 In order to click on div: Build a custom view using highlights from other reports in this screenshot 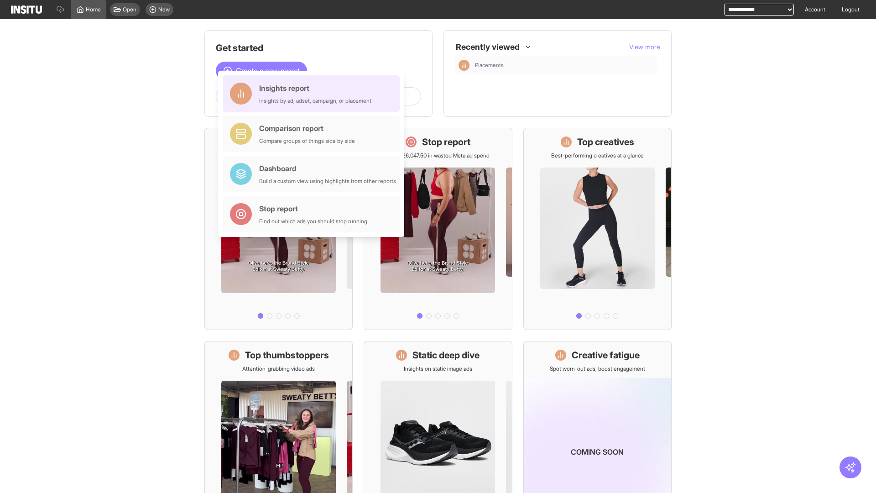, I will do `click(327, 181)`.